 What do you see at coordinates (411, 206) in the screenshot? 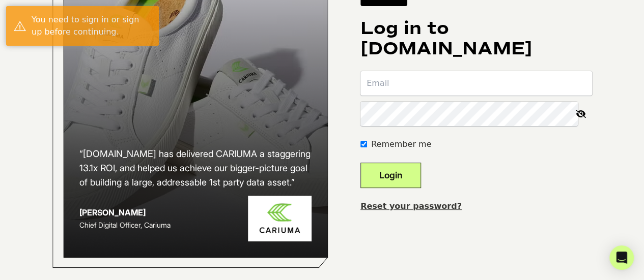
I see `a: Reset your password?` at bounding box center [411, 206].